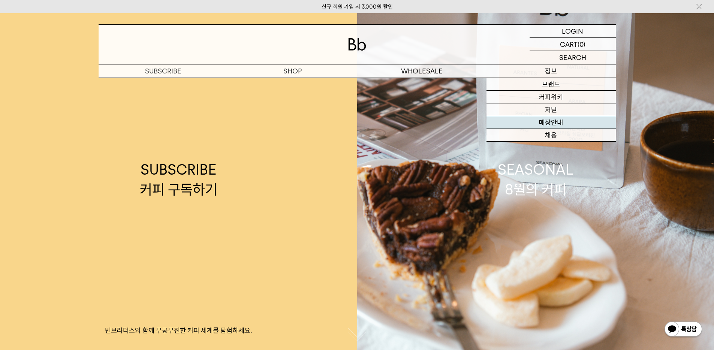 Image resolution: width=714 pixels, height=350 pixels. Describe the element at coordinates (551, 123) in the screenshot. I see `a: 매장안내` at that location.